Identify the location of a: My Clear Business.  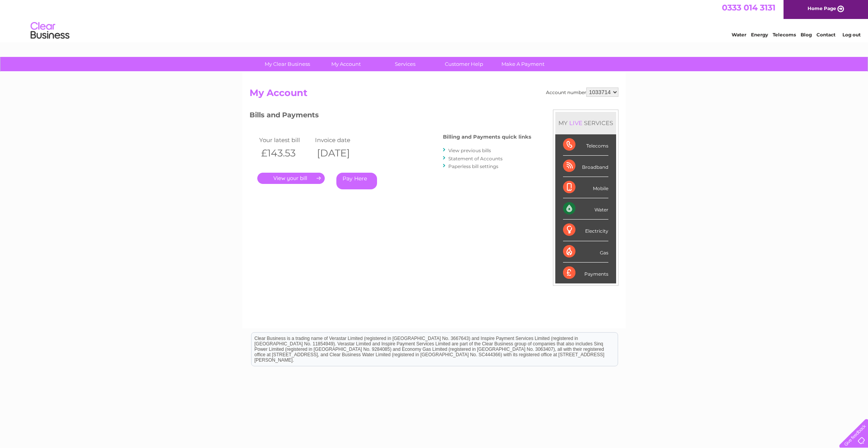
(287, 64).